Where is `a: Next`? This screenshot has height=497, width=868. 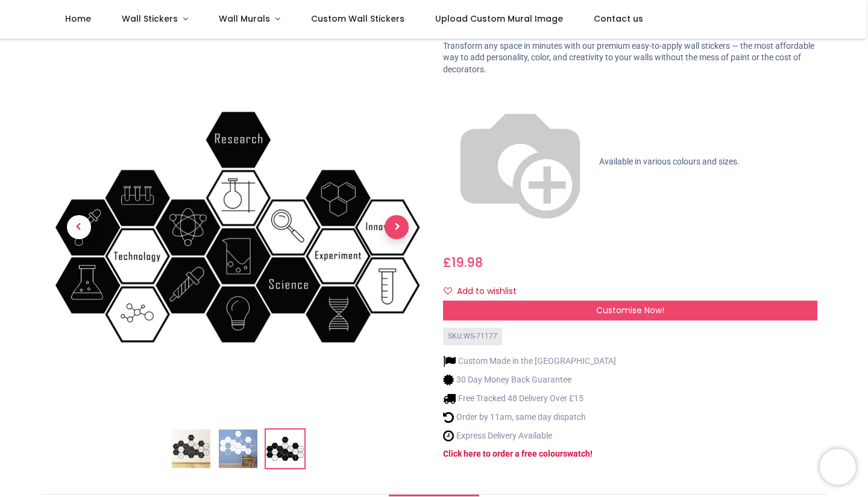 a: Next is located at coordinates (397, 228).